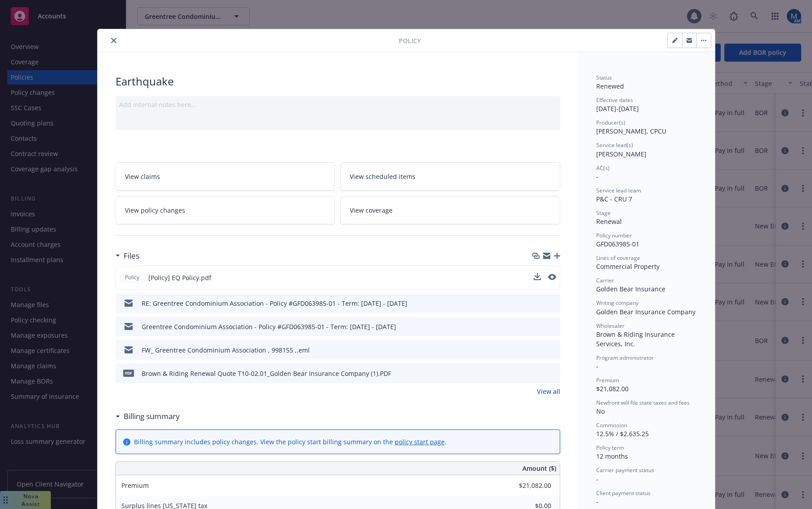 This screenshot has height=509, width=812. I want to click on span: Writing company, so click(617, 303).